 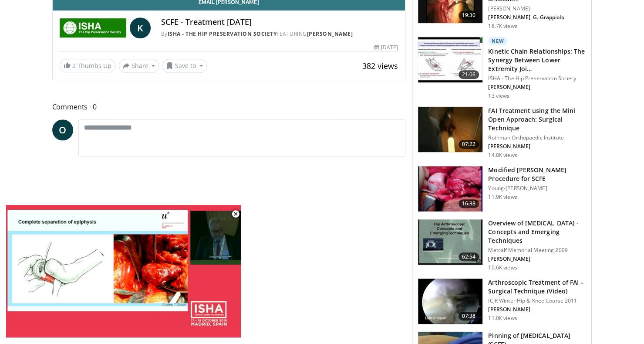 What do you see at coordinates (499, 96) in the screenshot?
I see `p: 13 views` at bounding box center [499, 96].